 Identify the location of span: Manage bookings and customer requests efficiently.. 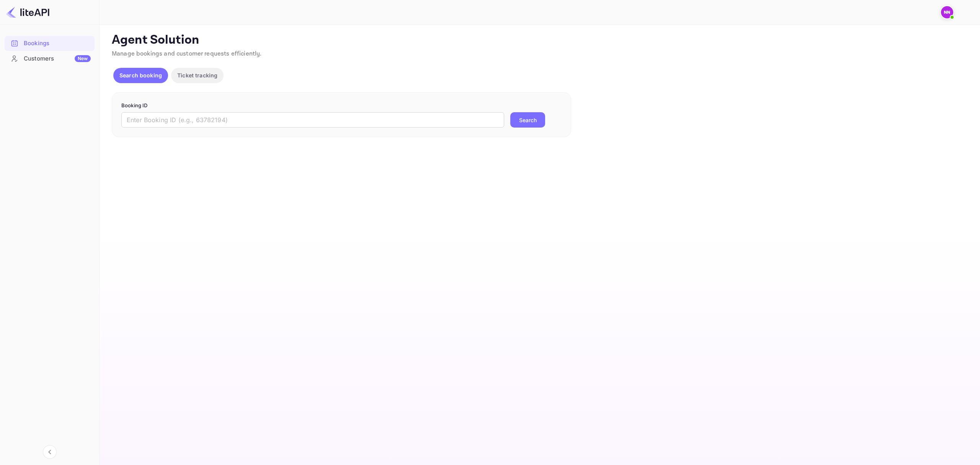
(187, 54).